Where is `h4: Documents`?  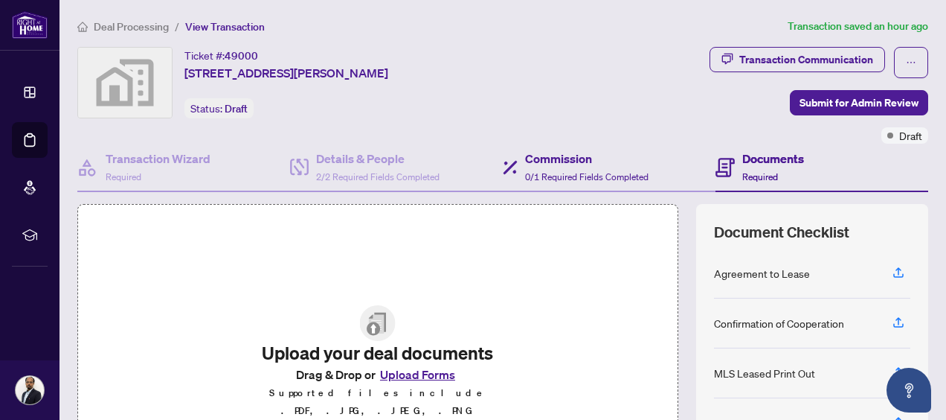 h4: Documents is located at coordinates (773, 158).